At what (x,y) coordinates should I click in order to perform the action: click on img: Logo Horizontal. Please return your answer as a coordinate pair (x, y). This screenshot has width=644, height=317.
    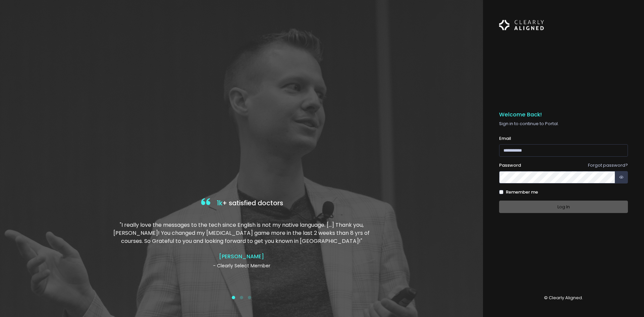
    Looking at the image, I should click on (522, 25).